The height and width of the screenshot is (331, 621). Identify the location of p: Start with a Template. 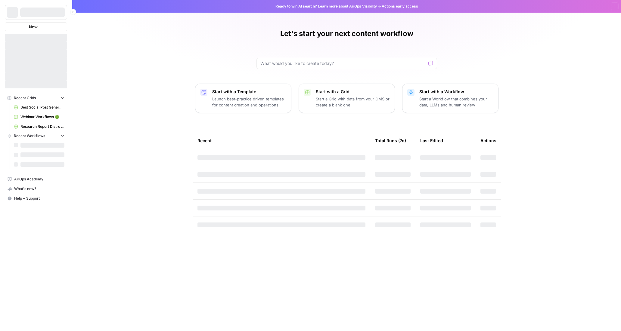
(249, 92).